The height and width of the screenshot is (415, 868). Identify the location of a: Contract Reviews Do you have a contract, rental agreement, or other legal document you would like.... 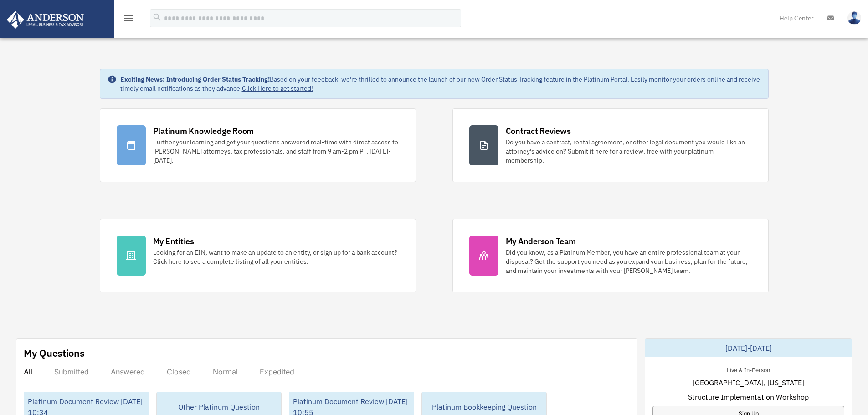
(611, 145).